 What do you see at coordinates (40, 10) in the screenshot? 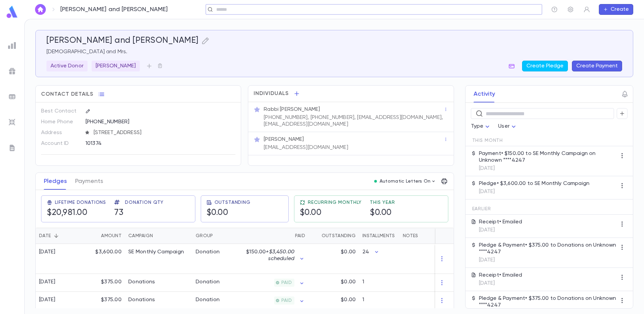
I see `img: home_white.a664292cf8c1dea59945f0da9f25487c.svg` at bounding box center [40, 10].